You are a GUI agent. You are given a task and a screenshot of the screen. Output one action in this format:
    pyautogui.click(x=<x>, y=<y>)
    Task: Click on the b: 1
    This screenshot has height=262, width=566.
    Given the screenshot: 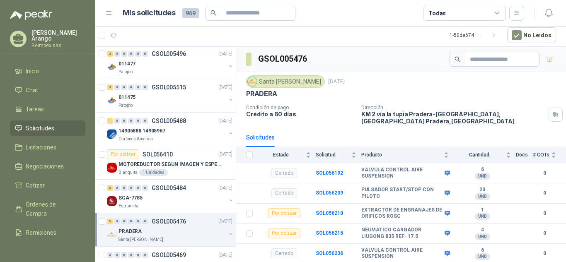 What is the action you would take?
    pyautogui.click(x=482, y=210)
    